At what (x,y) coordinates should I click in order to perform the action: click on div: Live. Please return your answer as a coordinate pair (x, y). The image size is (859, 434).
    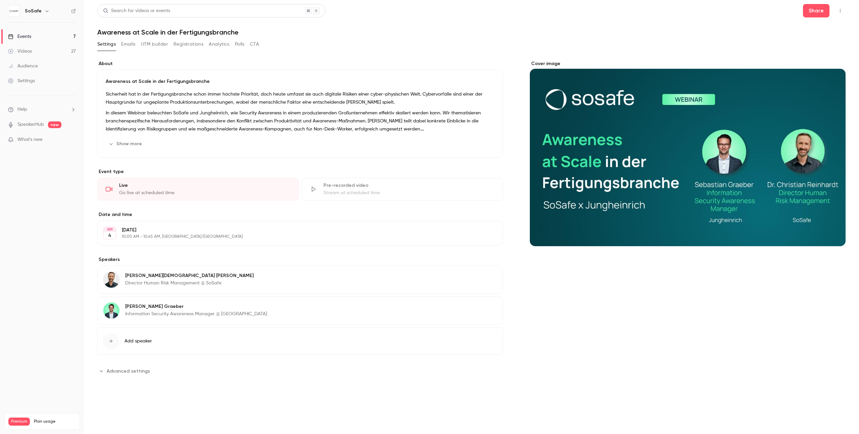
    Looking at the image, I should click on (205, 185).